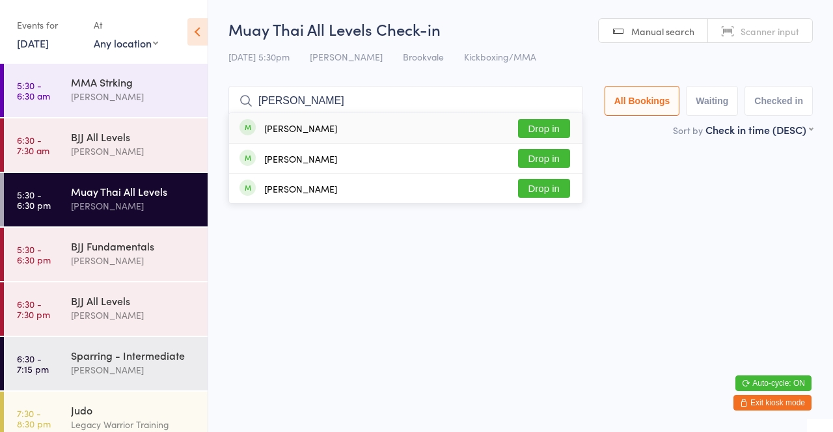  I want to click on div: Sparring - Intermediate, so click(133, 355).